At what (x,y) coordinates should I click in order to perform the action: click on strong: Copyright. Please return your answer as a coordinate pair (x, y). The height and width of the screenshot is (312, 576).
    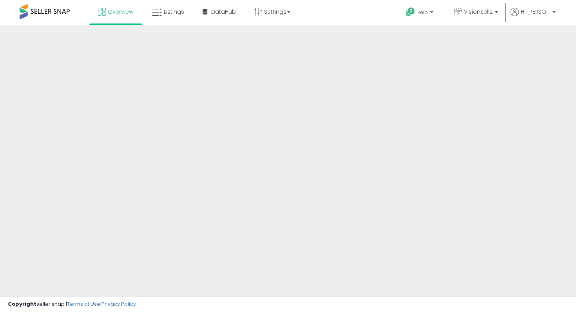
    Looking at the image, I should click on (22, 304).